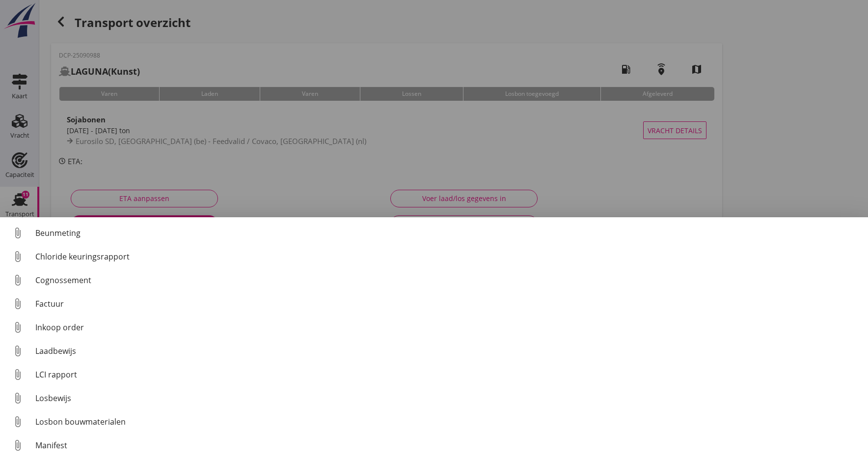 The width and height of the screenshot is (868, 463). What do you see at coordinates (448, 398) in the screenshot?
I see `div: Losbewijs` at bounding box center [448, 398].